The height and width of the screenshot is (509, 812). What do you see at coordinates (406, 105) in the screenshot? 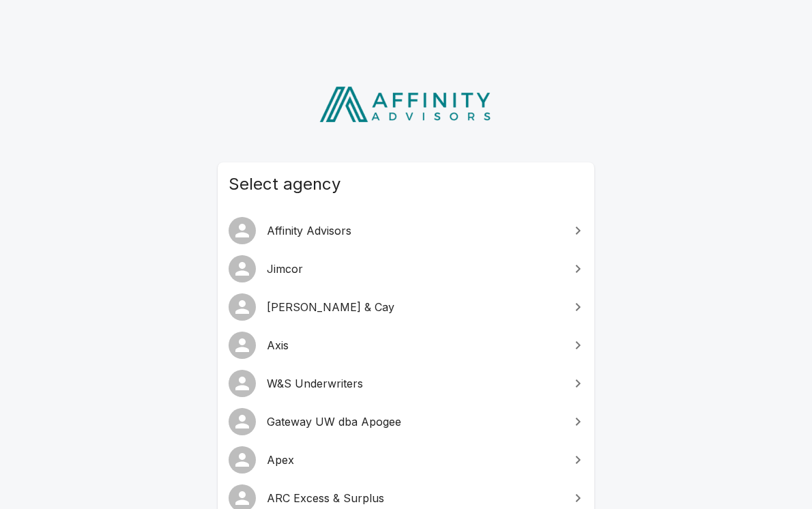
I see `img: Affinity Advisors Logo` at bounding box center [406, 105].